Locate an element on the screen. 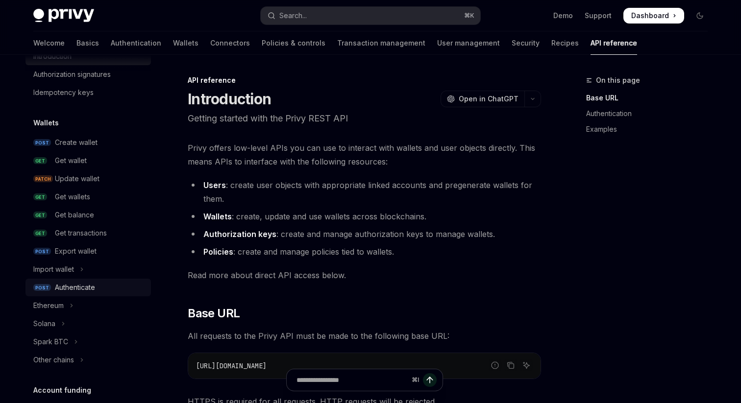  input: Ask a question... is located at coordinates (352, 380).